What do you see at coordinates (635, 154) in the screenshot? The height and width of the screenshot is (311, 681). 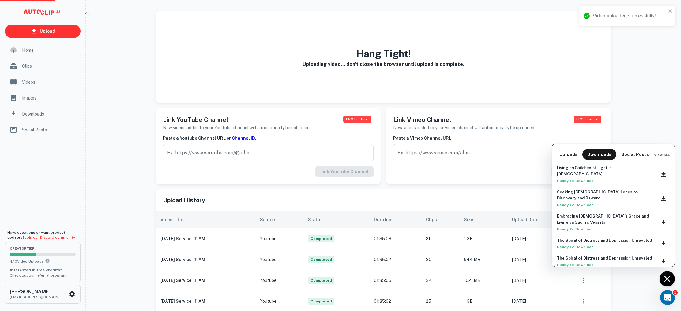 I see `button: Social Posts` at bounding box center [635, 154].